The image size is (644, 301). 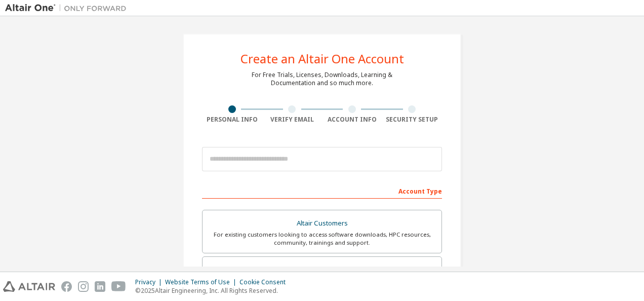 What do you see at coordinates (413, 120) in the screenshot?
I see `div: Security Setup` at bounding box center [413, 120].